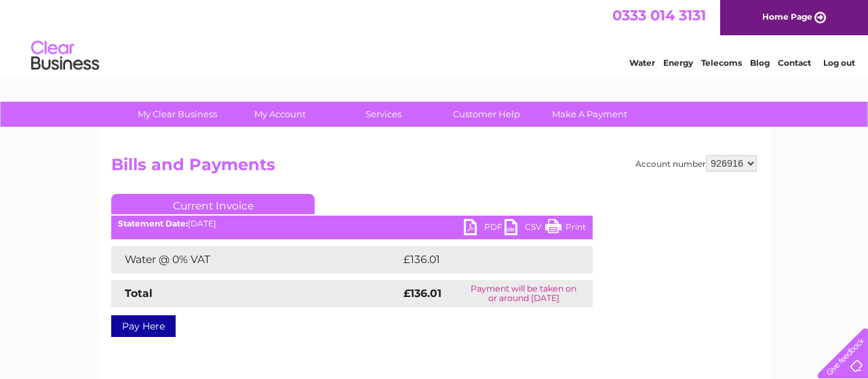  What do you see at coordinates (484, 229) in the screenshot?
I see `a: PDF` at bounding box center [484, 229].